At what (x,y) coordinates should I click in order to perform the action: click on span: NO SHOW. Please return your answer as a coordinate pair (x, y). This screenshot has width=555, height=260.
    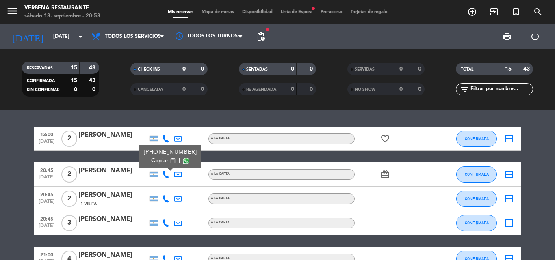
    Looking at the image, I should click on (365, 90).